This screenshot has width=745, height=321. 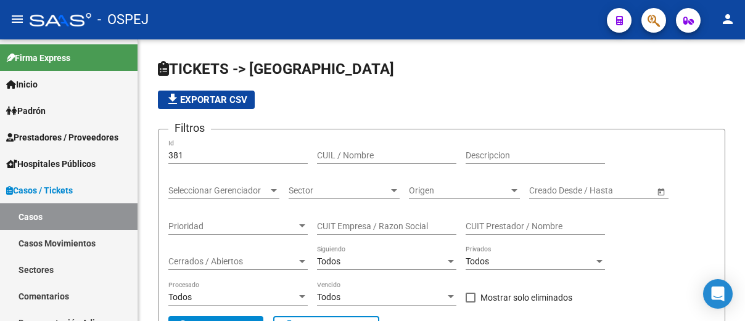 I want to click on span: Sector, so click(x=338, y=190).